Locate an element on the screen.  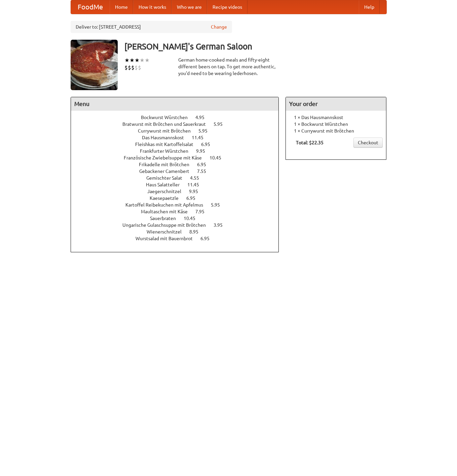
a: Haus Salatteller 11.45 is located at coordinates (178, 185).